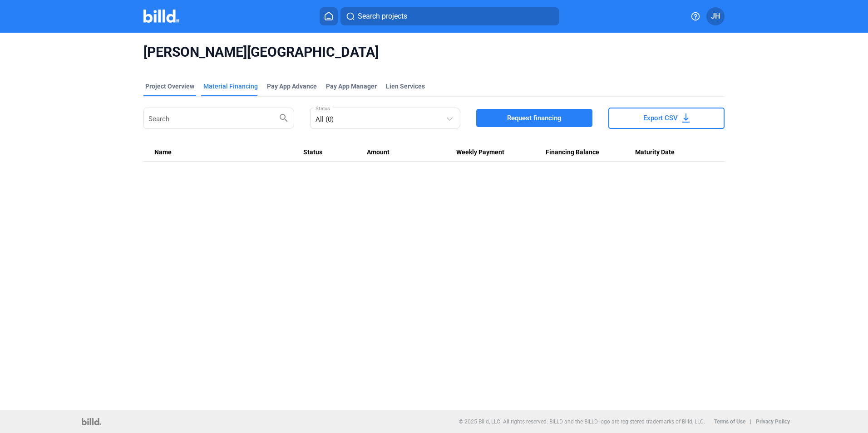 The width and height of the screenshot is (868, 433). I want to click on span: Request financing, so click(534, 118).